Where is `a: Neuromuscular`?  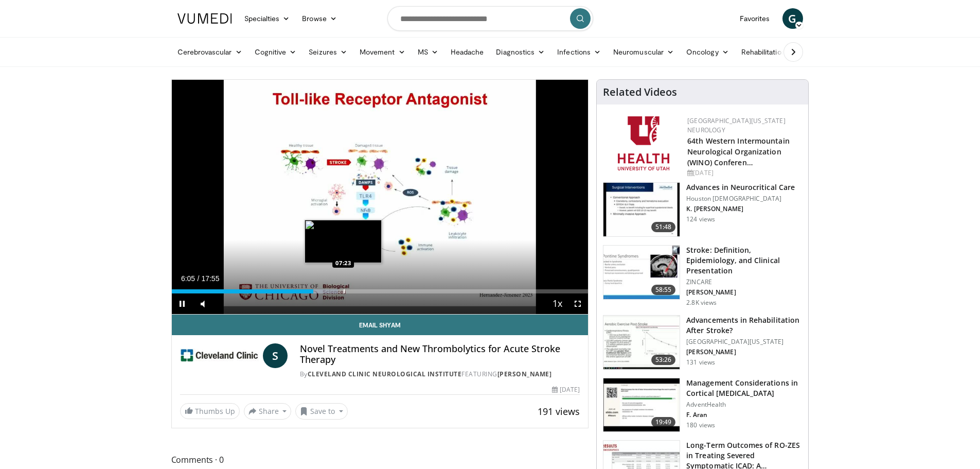 a: Neuromuscular is located at coordinates (644, 52).